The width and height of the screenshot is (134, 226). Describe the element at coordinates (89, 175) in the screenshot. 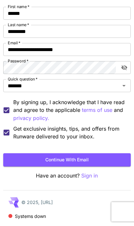

I see `button: Sign in` at that location.